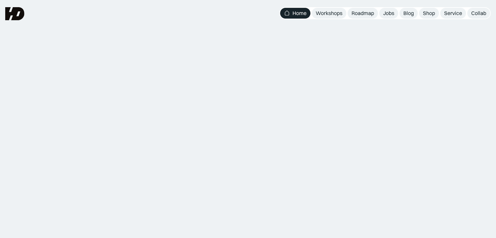 This screenshot has height=238, width=496. I want to click on div: Workshops, so click(329, 13).